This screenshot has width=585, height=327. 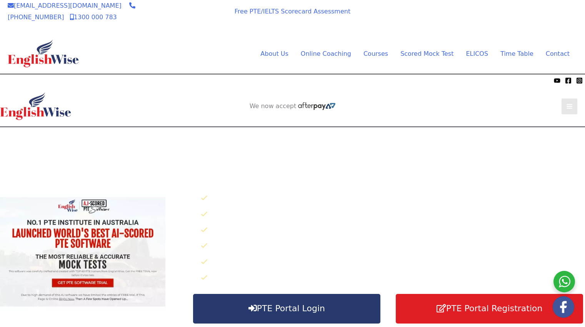 What do you see at coordinates (558, 53) in the screenshot?
I see `span: Contact` at bounding box center [558, 53].